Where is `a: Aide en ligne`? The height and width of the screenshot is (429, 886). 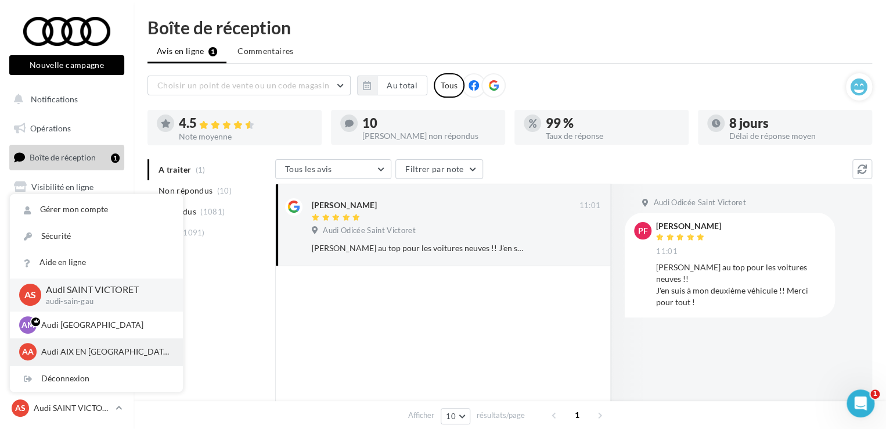 a: Aide en ligne is located at coordinates (96, 262).